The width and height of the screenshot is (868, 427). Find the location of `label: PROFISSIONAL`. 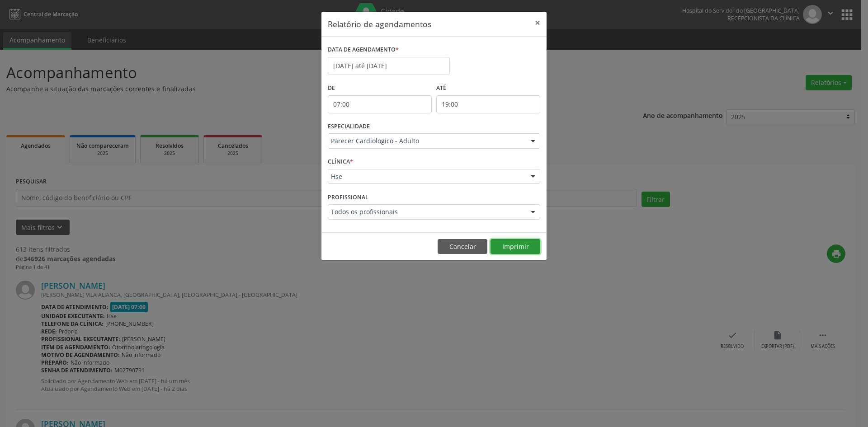

label: PROFISSIONAL is located at coordinates (348, 197).